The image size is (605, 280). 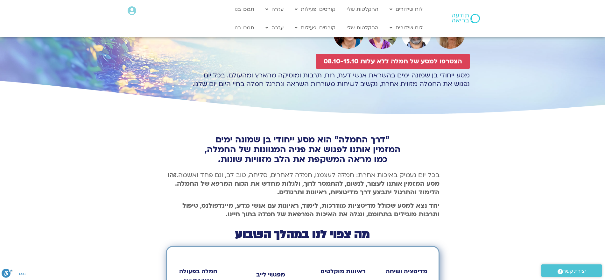 What do you see at coordinates (575, 271) in the screenshot?
I see `span: יצירת קשר` at bounding box center [575, 271].